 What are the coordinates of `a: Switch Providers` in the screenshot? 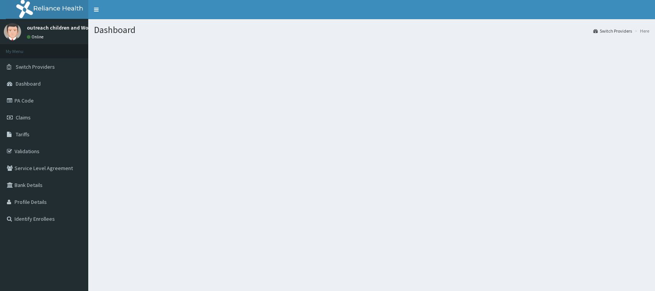 It's located at (613, 31).